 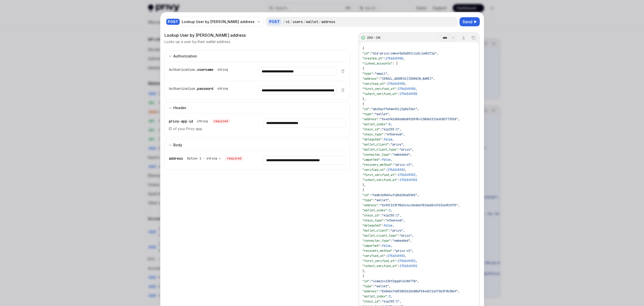 What do you see at coordinates (375, 296) in the screenshot?
I see `span: "wallet_index"` at bounding box center [375, 296].